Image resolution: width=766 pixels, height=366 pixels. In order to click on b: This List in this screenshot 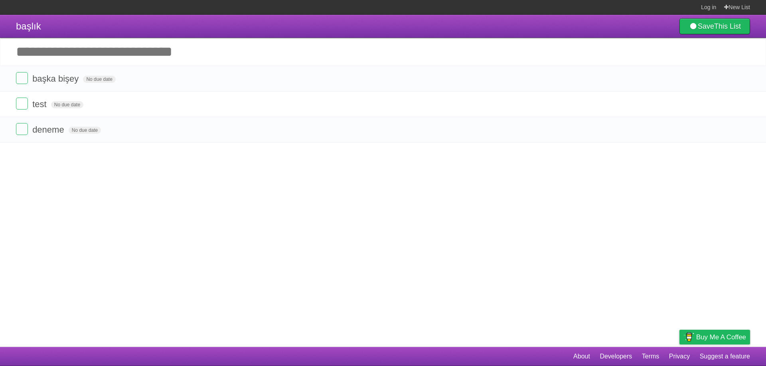, I will do `click(727, 26)`.